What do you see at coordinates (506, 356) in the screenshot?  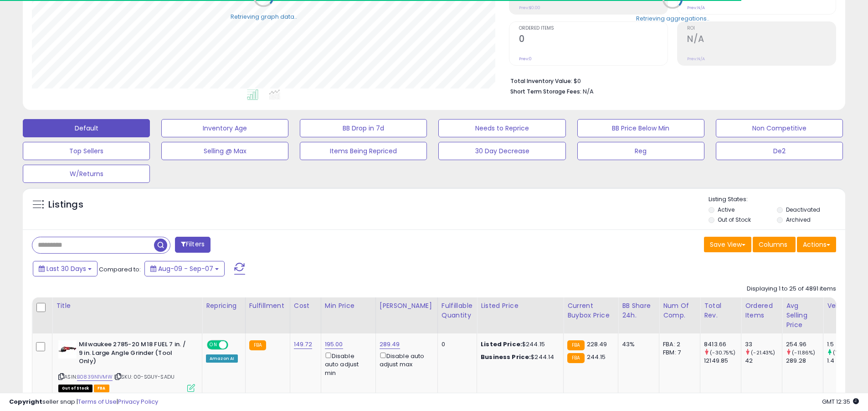 I see `b: Business Price:` at bounding box center [506, 356].